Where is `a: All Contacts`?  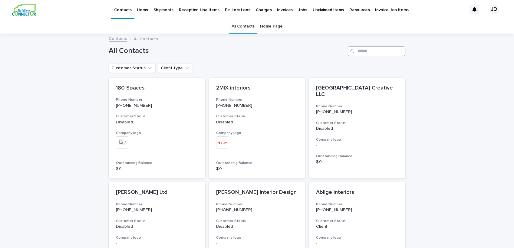 a: All Contacts is located at coordinates (243, 26).